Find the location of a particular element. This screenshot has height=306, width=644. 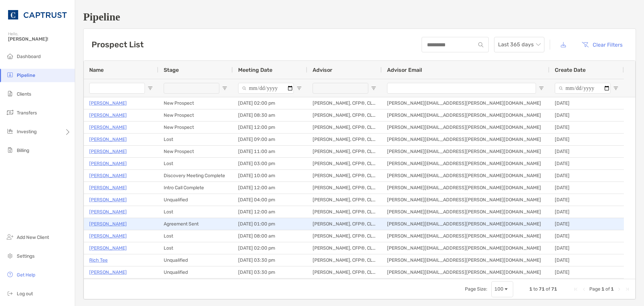

span: Stage is located at coordinates (171, 70).